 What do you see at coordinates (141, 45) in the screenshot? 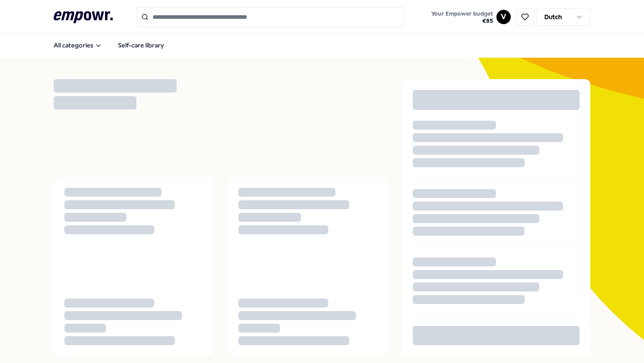
I see `a: Self-care library` at bounding box center [141, 45].